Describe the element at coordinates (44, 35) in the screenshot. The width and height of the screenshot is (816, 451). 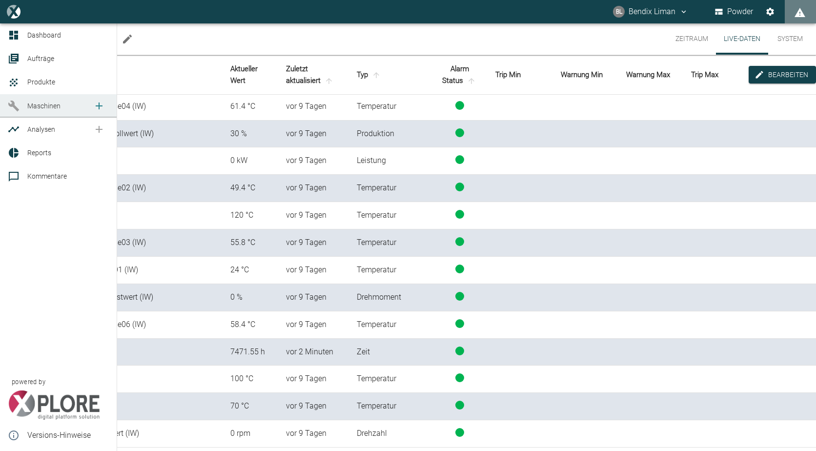
I see `span: Dashboard` at that location.